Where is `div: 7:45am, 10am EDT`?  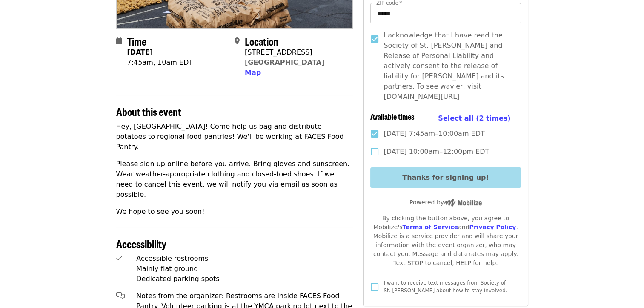
div: 7:45am, 10am EDT is located at coordinates (160, 63).